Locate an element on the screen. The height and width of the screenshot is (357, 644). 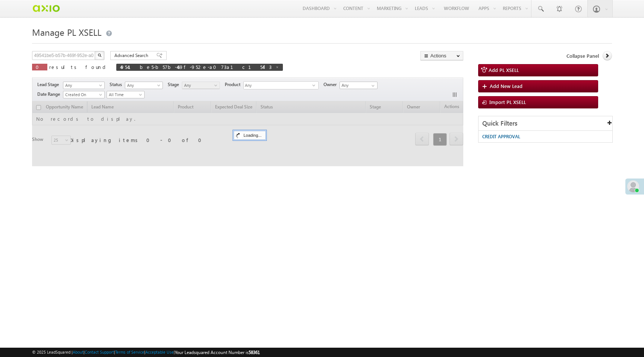
span: 0 is located at coordinates (39, 67).